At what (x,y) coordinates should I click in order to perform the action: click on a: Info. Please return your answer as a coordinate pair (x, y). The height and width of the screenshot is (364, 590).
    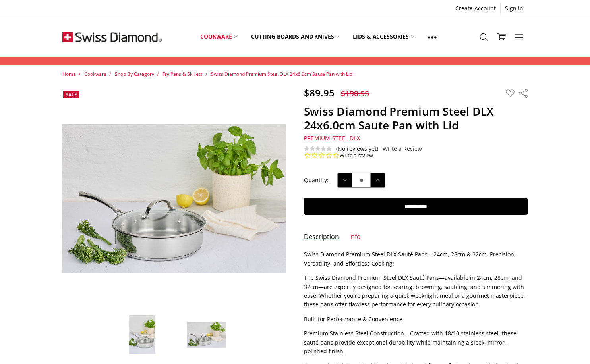
    Looking at the image, I should click on (355, 237).